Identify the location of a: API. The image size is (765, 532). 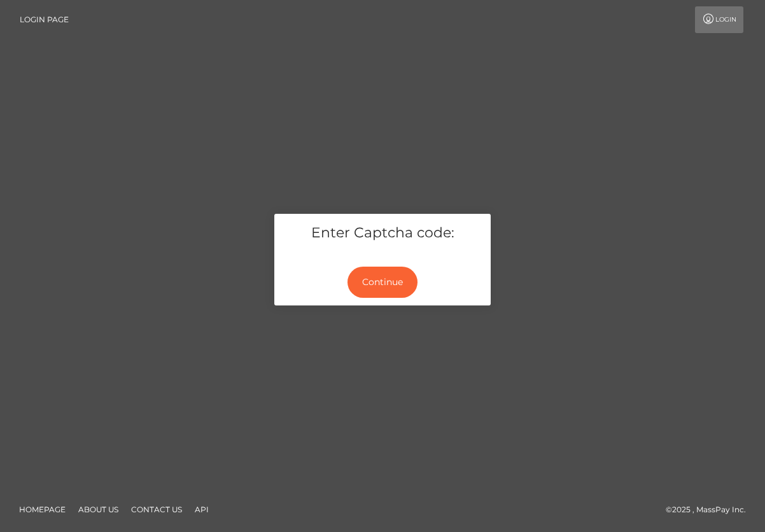
(202, 509).